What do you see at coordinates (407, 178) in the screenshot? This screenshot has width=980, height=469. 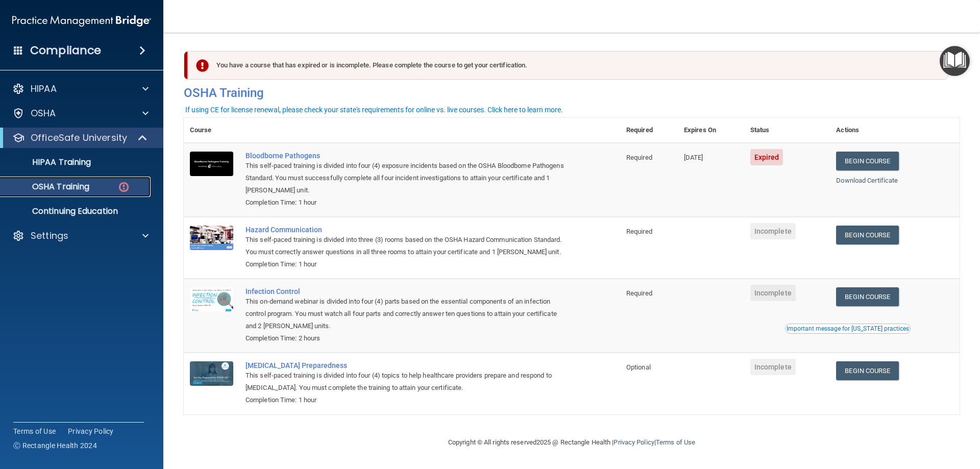 I see `div: This self-paced training is divided into four (4) exposure incidents based on the OSHA Bloodborne...` at bounding box center [407, 178].